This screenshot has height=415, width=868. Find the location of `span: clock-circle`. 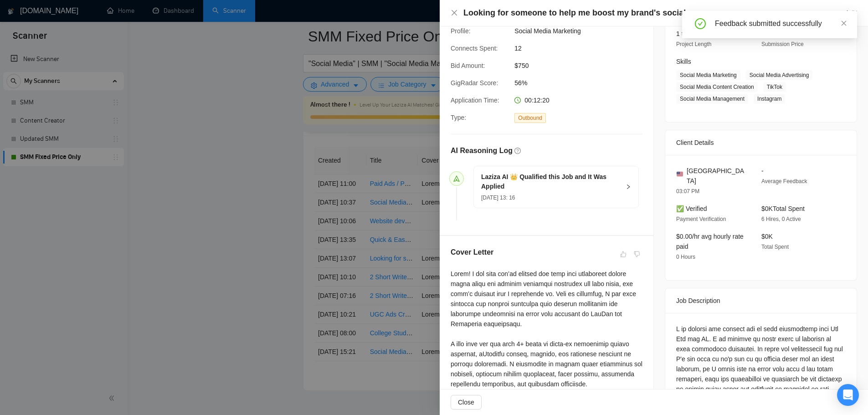

span: clock-circle is located at coordinates (518, 100).